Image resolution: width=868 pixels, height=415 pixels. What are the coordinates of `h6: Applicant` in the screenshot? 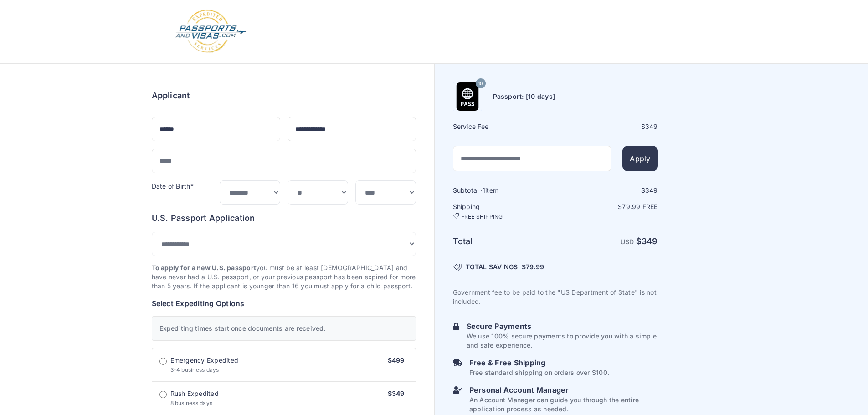 It's located at (171, 96).